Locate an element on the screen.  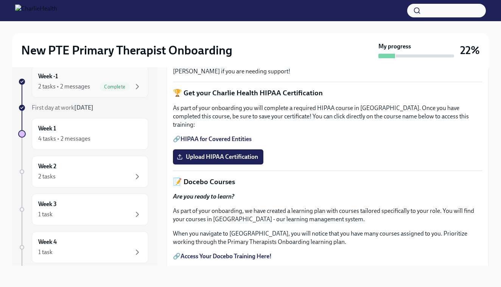
a: HIPAA for Covered Entities is located at coordinates (216, 139).